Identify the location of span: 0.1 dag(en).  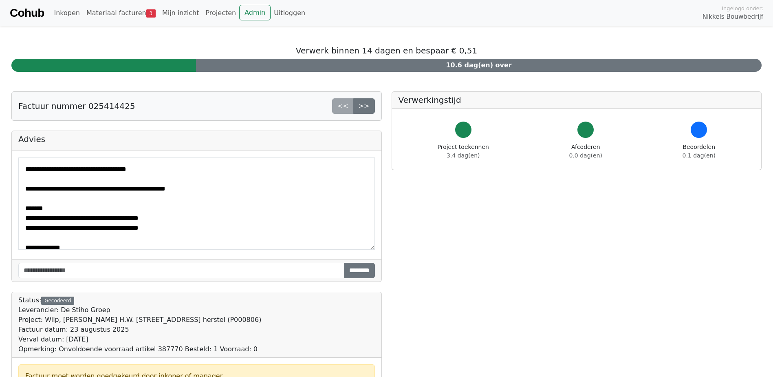
(699, 155).